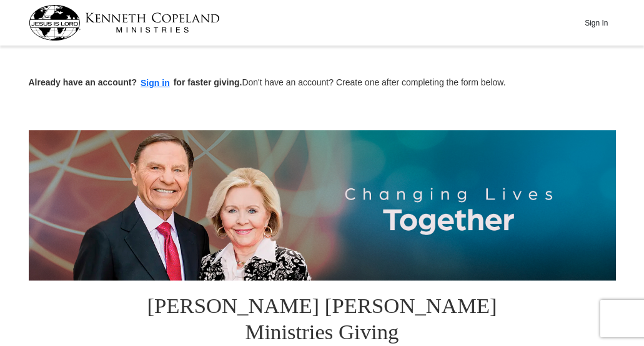 The height and width of the screenshot is (346, 644). I want to click on img: kcm-header-logo.svg, so click(124, 22).